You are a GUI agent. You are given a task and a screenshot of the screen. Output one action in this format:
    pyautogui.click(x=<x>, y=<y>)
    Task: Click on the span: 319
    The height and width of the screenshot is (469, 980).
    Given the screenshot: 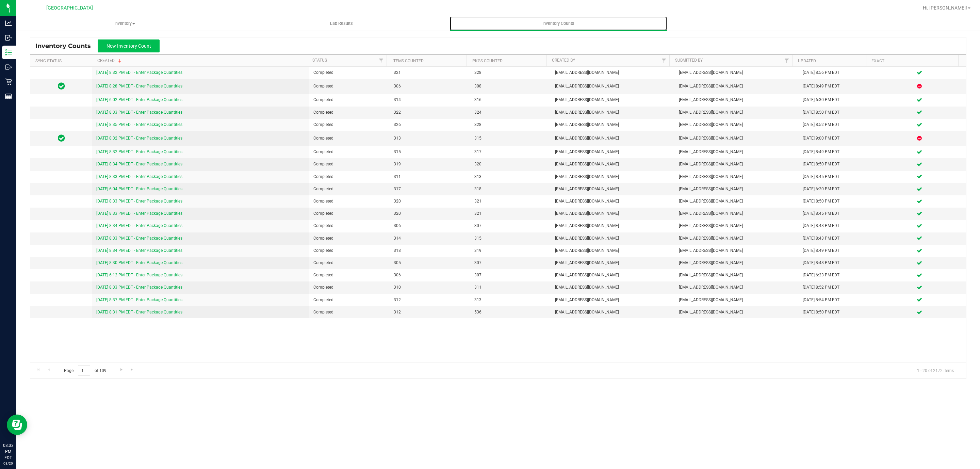 What is the action you would take?
    pyautogui.click(x=511, y=251)
    